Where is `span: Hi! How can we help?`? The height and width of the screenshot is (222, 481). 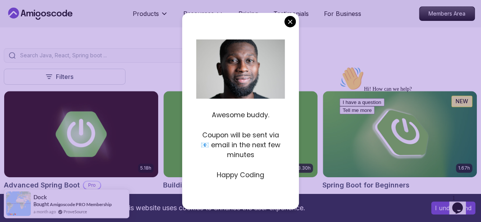 span: Hi! How can we help? is located at coordinates (39, 25).